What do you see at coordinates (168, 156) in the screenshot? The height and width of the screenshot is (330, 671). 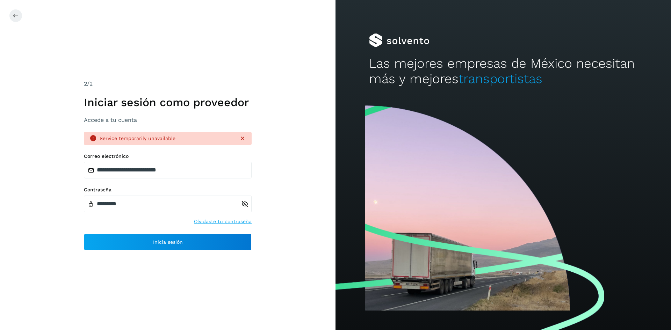 I see `label: Correo electrónico` at bounding box center [168, 156].